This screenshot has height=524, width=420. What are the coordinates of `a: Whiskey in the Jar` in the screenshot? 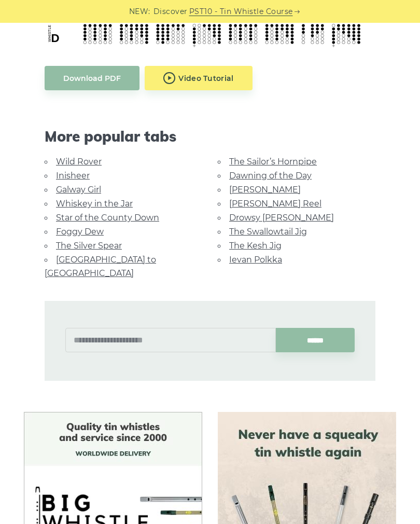 It's located at (94, 203).